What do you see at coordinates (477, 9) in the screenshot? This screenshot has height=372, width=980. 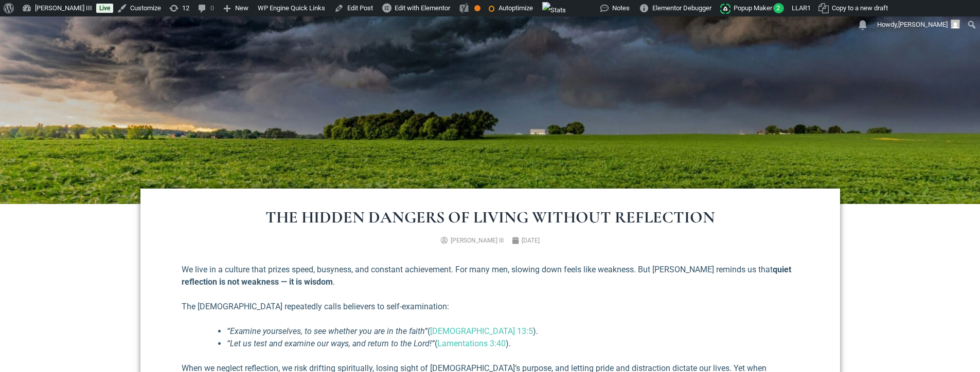 I see `div: OK` at bounding box center [477, 9].